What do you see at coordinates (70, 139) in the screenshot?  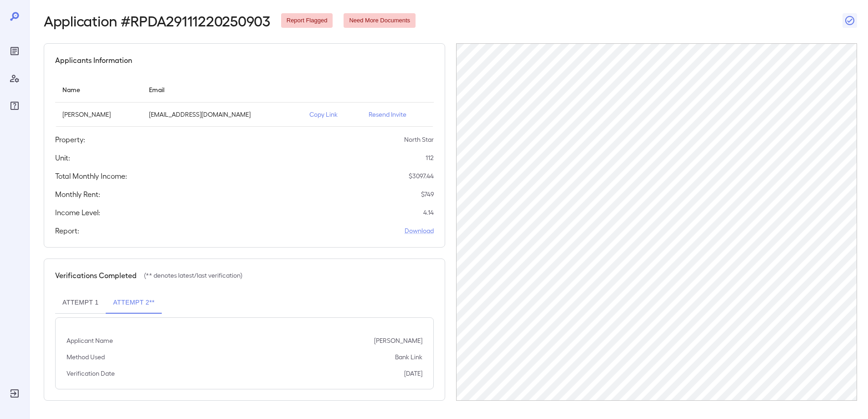 I see `h5: Property:` at bounding box center [70, 139].